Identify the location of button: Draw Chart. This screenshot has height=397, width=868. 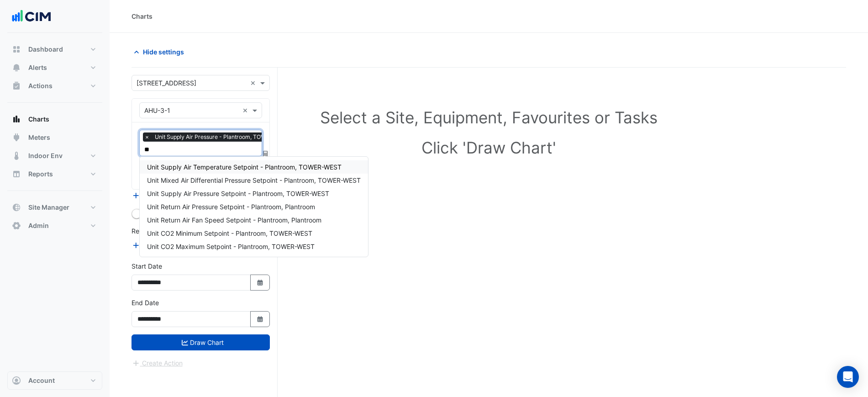
(200, 342).